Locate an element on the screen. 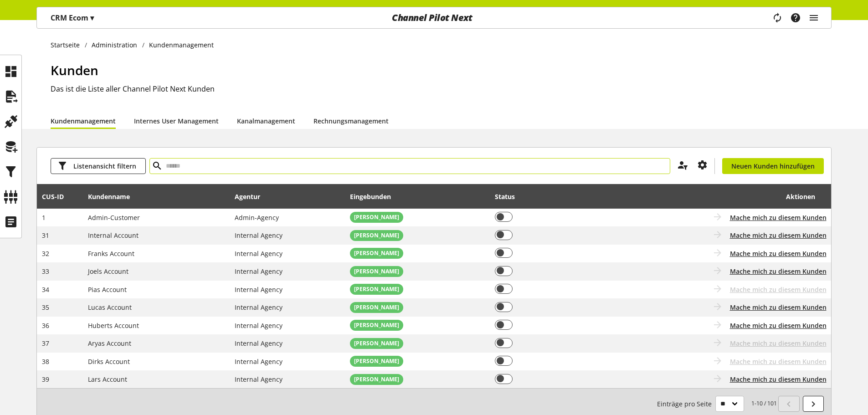 This screenshot has height=415, width=868. span: Huberts Account is located at coordinates (113, 325).